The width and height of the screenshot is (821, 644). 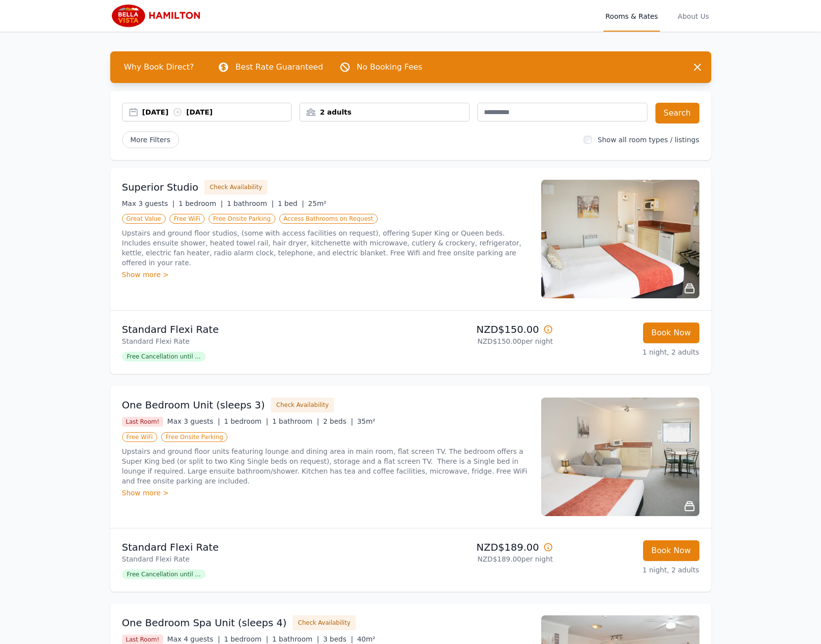 What do you see at coordinates (143, 219) in the screenshot?
I see `span: Great Value` at bounding box center [143, 219].